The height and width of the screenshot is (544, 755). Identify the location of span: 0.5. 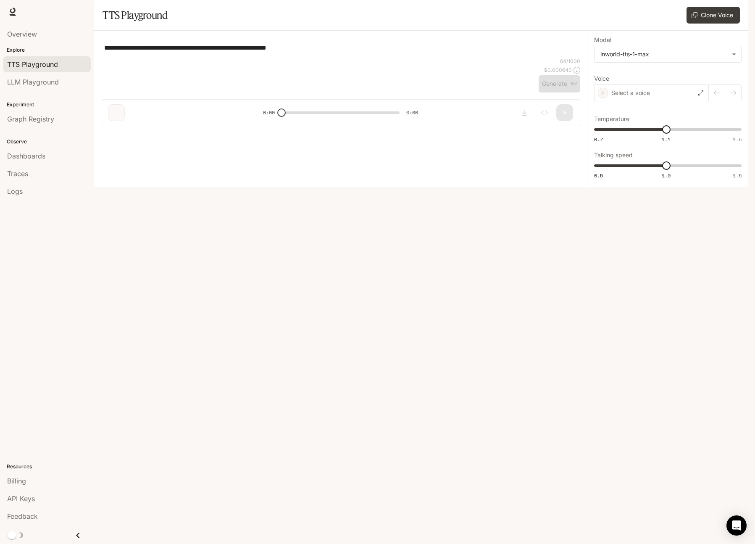
(598, 175).